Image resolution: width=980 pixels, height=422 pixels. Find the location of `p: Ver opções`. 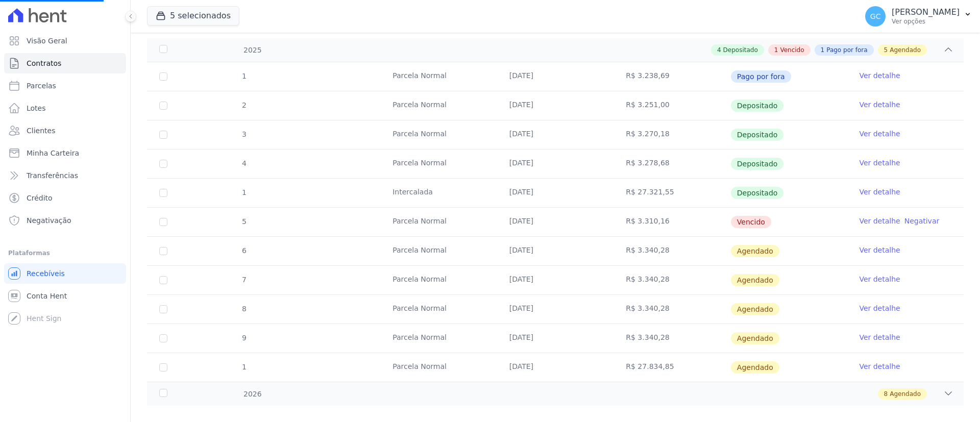

p: Ver opções is located at coordinates (925, 21).